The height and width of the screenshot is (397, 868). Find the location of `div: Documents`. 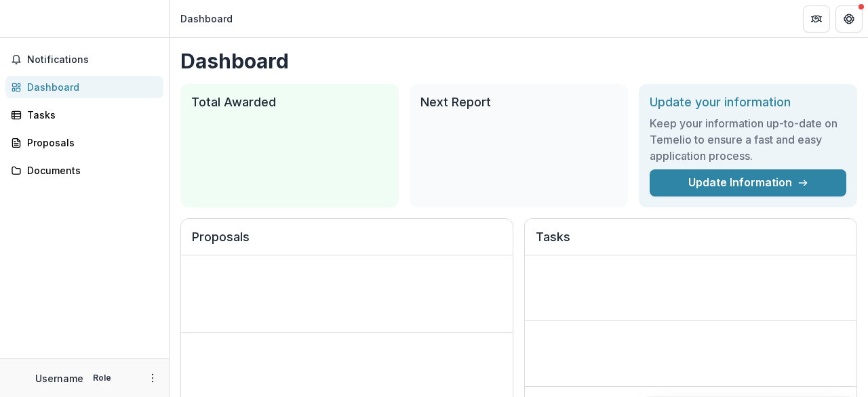

div: Documents is located at coordinates (90, 170).